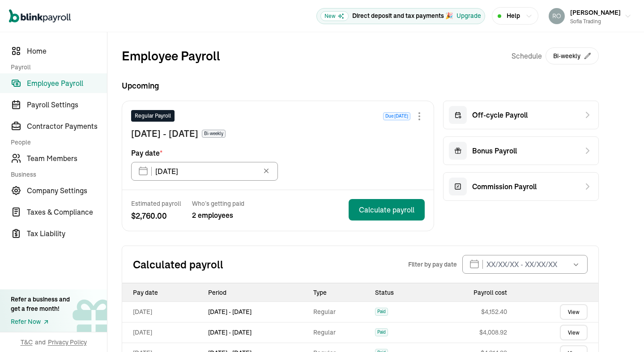 This screenshot has height=352, width=644. What do you see at coordinates (163, 293) in the screenshot?
I see `th: Pay date` at bounding box center [163, 293].